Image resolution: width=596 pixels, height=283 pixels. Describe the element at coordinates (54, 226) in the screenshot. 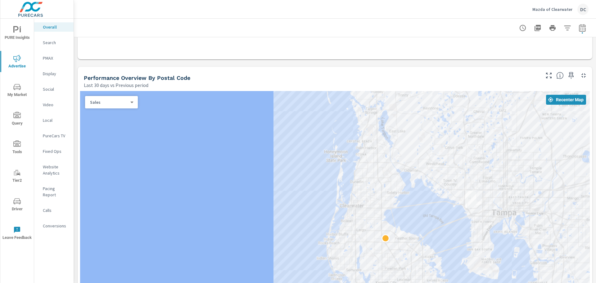

I see `div: Conversions` at that location.